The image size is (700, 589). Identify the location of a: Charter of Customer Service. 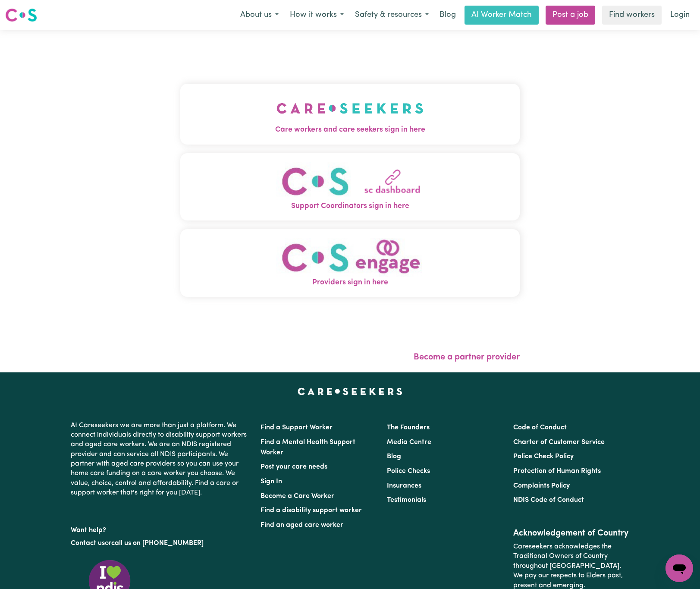
(558, 442).